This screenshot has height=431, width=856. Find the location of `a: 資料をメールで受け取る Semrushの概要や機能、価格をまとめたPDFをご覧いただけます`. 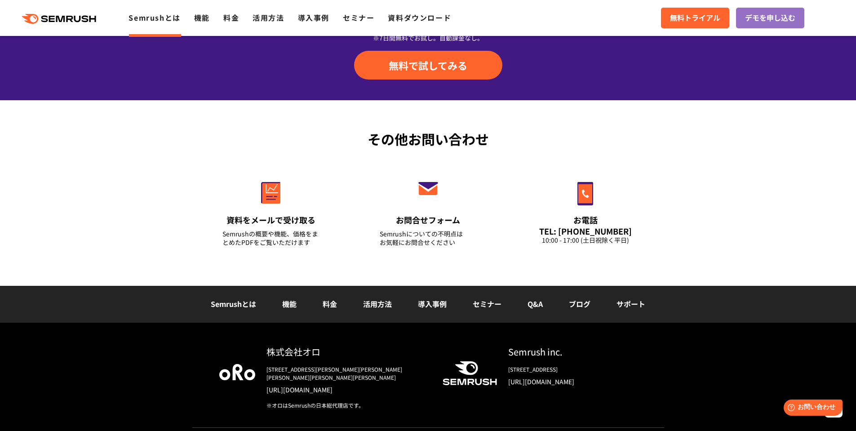

a: 資料をメールで受け取る Semrushの概要や機能、価格をまとめたPDFをご覧いただけます is located at coordinates (271, 210).